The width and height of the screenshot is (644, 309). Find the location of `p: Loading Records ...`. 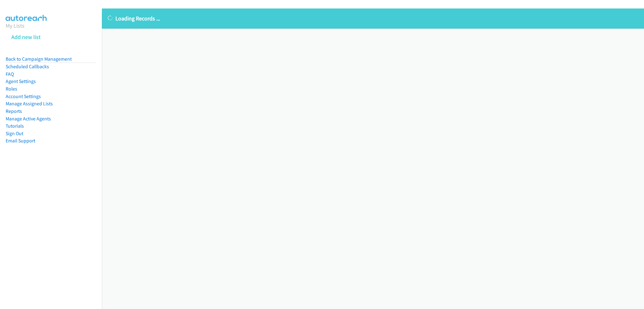

p: Loading Records ... is located at coordinates (373, 18).